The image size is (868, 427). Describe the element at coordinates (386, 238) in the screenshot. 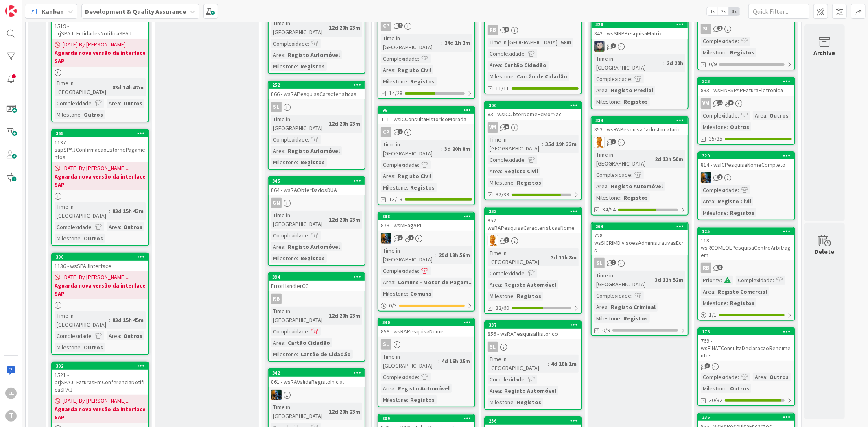

I see `img: JC` at that location.